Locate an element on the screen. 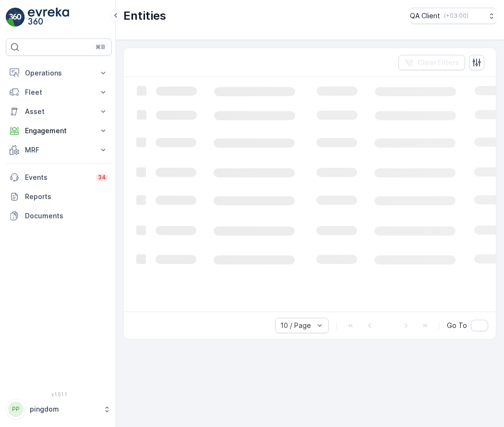 The height and width of the screenshot is (427, 504). span: v 1.51.1 is located at coordinates (59, 394).